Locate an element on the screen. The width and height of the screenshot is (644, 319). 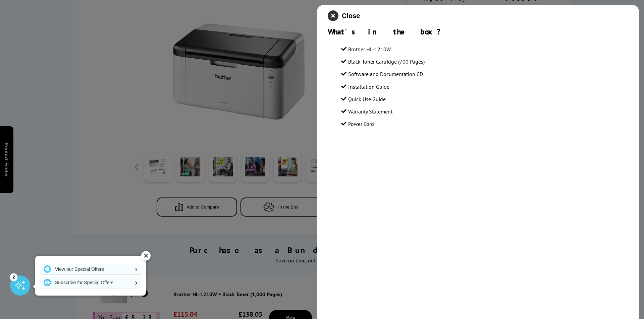
a: View our Special Offers is located at coordinates (91, 270).